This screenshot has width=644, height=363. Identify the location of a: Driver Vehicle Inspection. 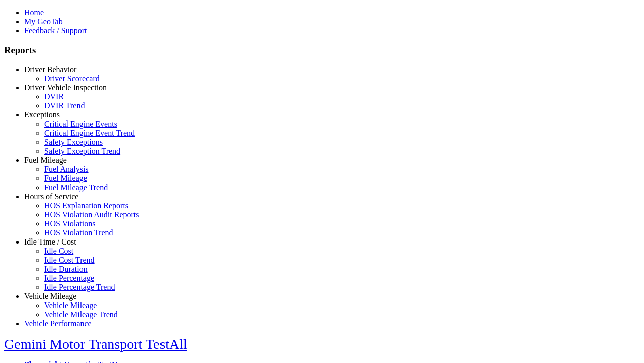
(66, 87).